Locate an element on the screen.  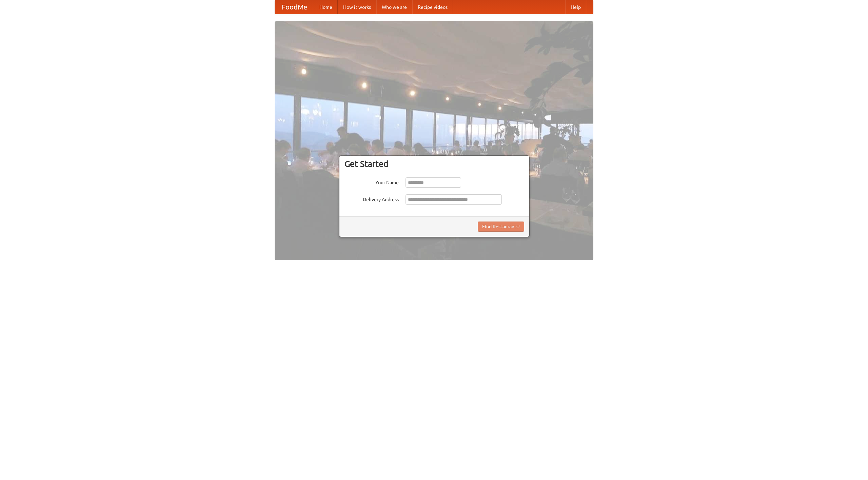
a: Recipe videos is located at coordinates (433, 7).